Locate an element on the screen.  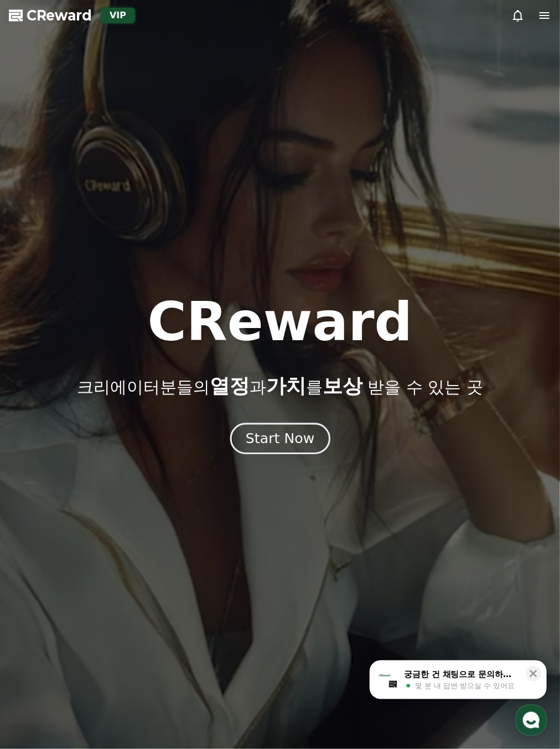
span: 가치 is located at coordinates (286, 385).